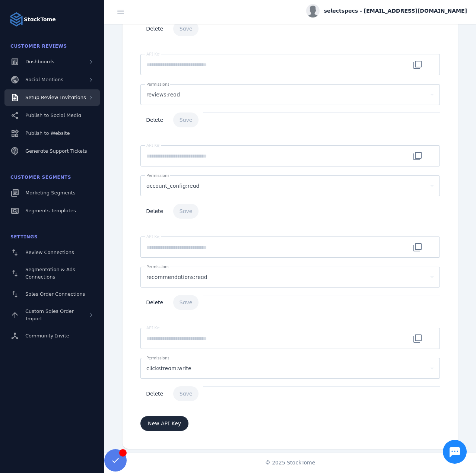 The image size is (476, 473). What do you see at coordinates (52, 211) in the screenshot?
I see `a: Segments Templates` at bounding box center [52, 211].